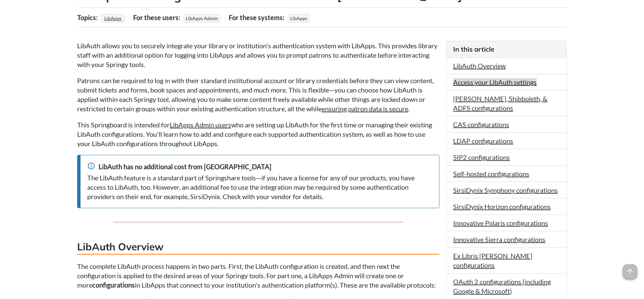  What do you see at coordinates (505, 190) in the screenshot?
I see `a: SirsiDynix Symphony configurations` at bounding box center [505, 190].